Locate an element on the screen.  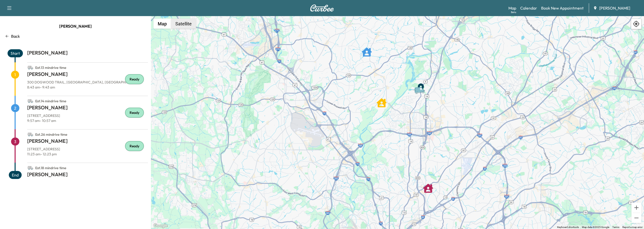
gmp-advanced-marker: End Point is located at coordinates (421, 85).